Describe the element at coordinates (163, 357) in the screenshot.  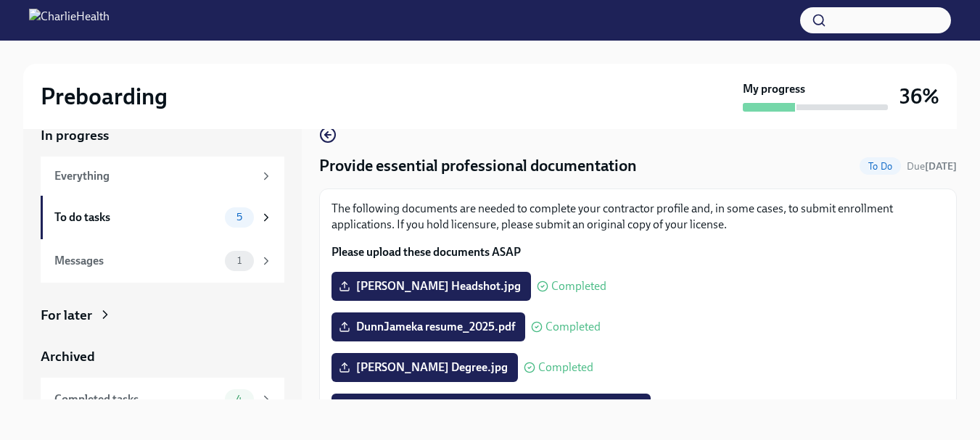
I see `a: Archived` at that location.